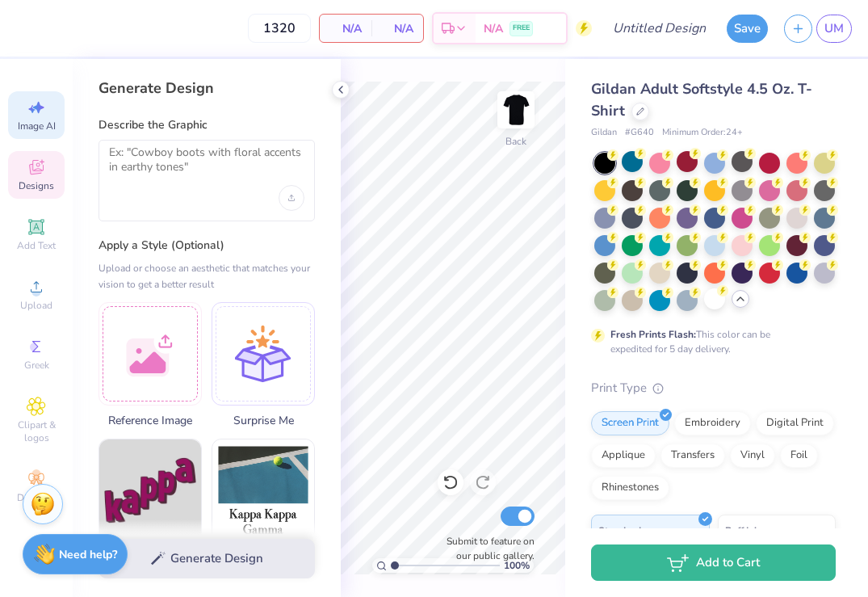 The width and height of the screenshot is (868, 597). Describe the element at coordinates (834, 28) in the screenshot. I see `a: UM` at that location.